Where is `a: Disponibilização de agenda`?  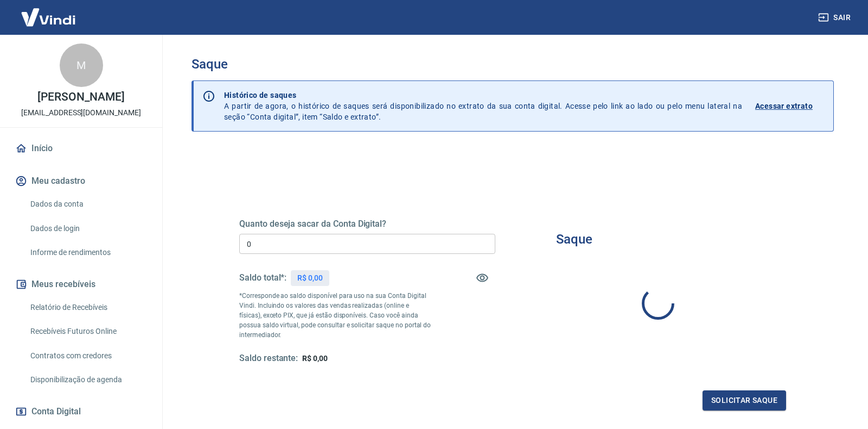
a: Disponibilização de agenda is located at coordinates (87, 379).